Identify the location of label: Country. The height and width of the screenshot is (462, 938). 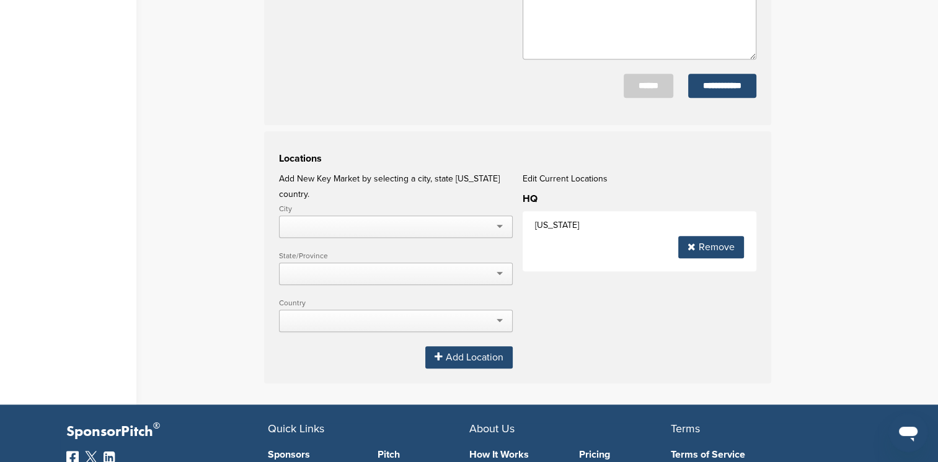
(395, 303).